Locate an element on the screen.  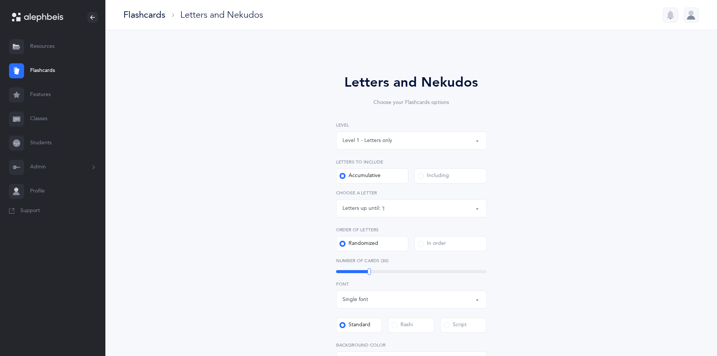
div: Flashcards is located at coordinates (144, 15).